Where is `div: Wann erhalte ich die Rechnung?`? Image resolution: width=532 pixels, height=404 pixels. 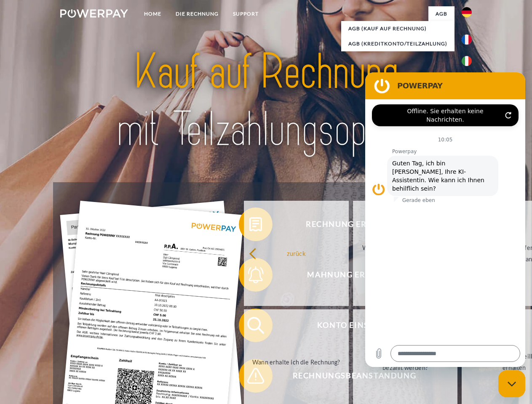
div: Wann erhalte ich die Rechnung? is located at coordinates (296, 362).